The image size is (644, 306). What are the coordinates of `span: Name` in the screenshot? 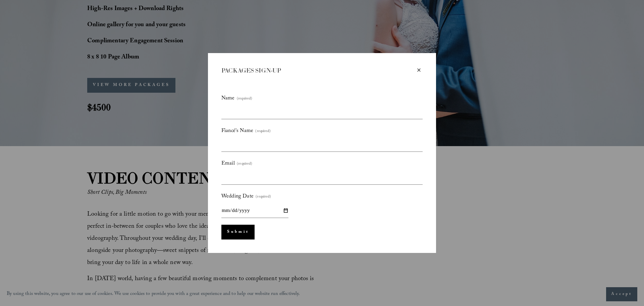 It's located at (228, 98).